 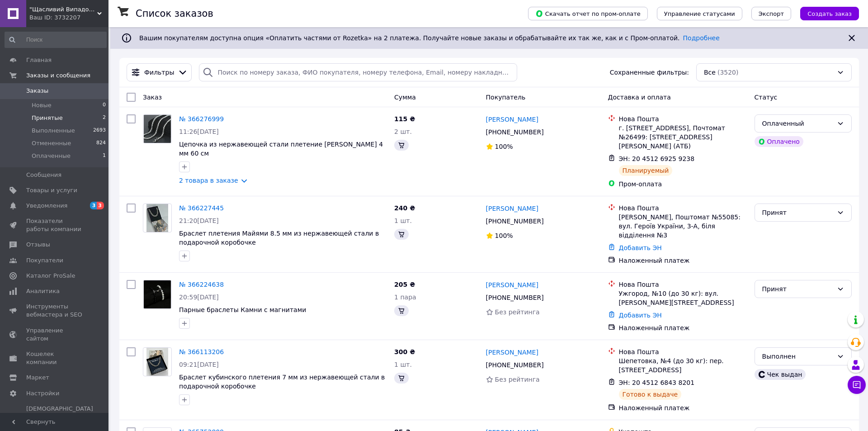 What do you see at coordinates (282, 382) in the screenshot?
I see `a: Браслет кубинского плетения 7 мм из нержавеющей стали в подарочной коробочке` at bounding box center [282, 382].